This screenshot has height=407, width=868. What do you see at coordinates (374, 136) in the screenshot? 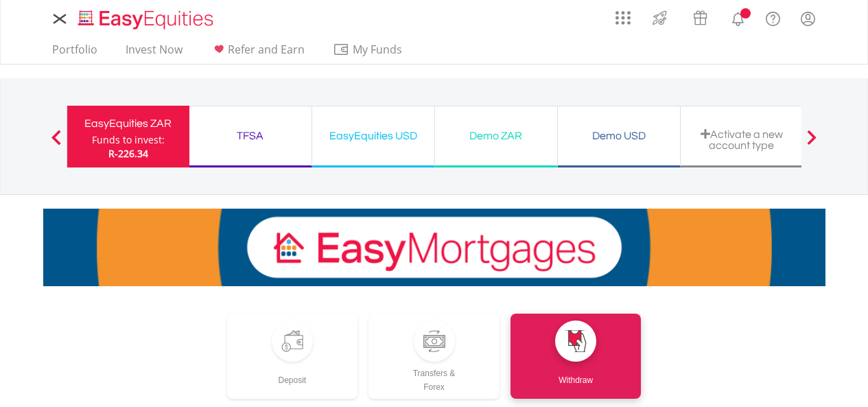
I see `div: EasyEquities USD` at bounding box center [374, 136].